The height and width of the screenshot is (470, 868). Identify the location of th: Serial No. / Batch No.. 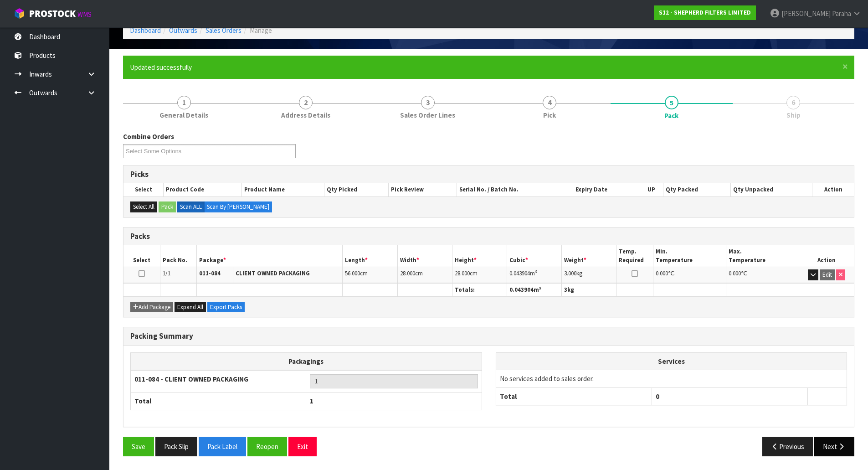
(515, 189).